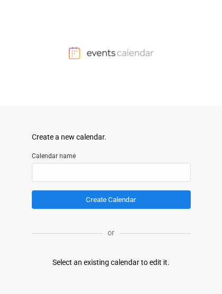 This screenshot has height=294, width=222. I want to click on div: Create a new calendar., so click(111, 137).